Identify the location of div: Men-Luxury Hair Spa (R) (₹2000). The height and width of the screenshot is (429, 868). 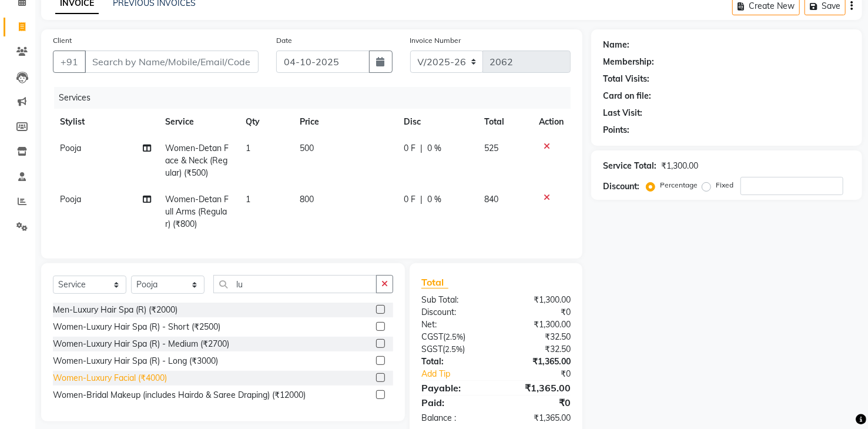
(115, 310).